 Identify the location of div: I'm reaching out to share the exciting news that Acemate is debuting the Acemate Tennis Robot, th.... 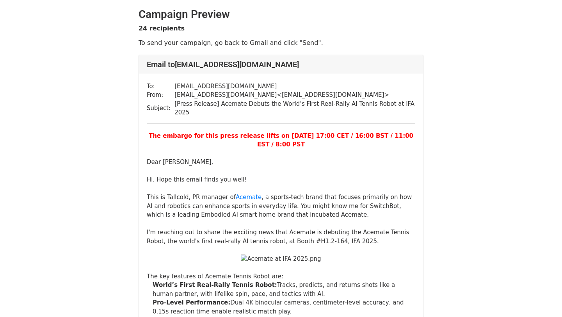
(281, 237).